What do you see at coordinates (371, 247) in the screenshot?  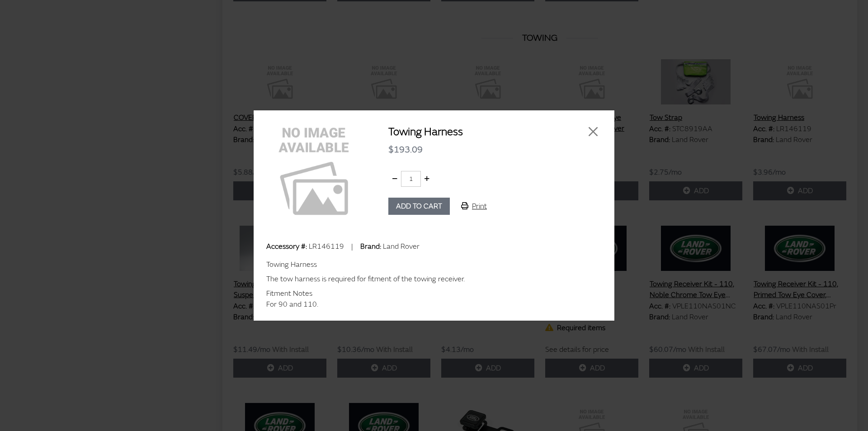 I see `label: Brand:` at bounding box center [371, 247].